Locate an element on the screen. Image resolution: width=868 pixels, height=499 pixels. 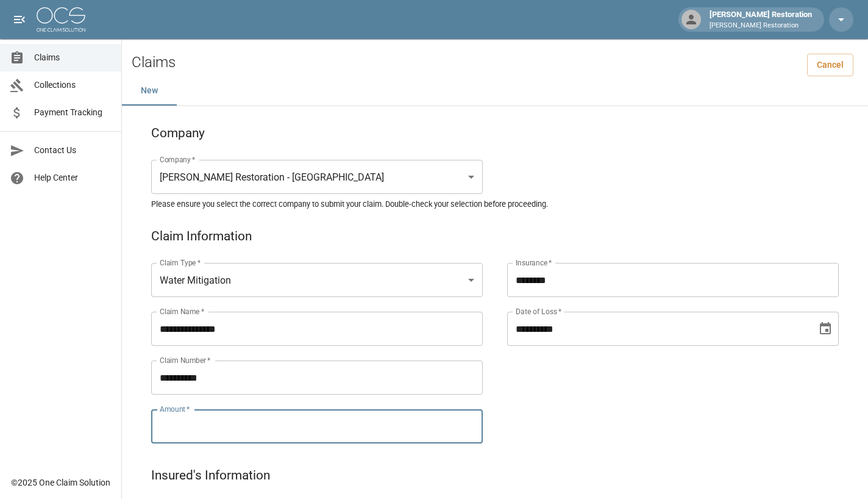
img: ocs-logo-white-transparent.png is located at coordinates (61, 20).